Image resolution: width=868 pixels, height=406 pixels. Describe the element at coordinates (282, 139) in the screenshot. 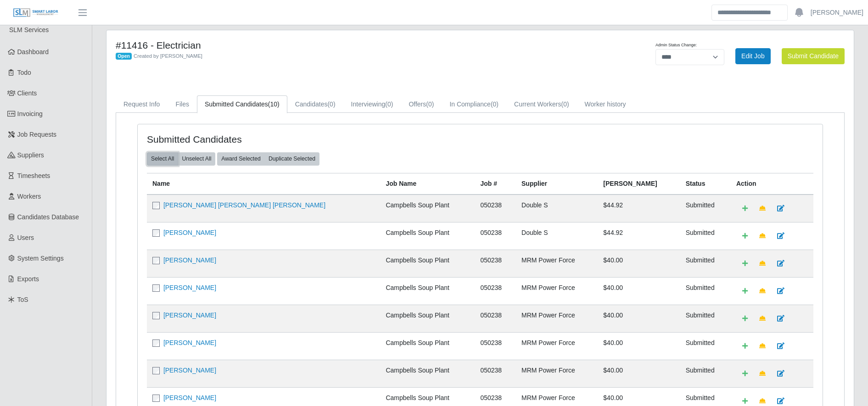

I see `h4: Submitted Candidates` at that location.